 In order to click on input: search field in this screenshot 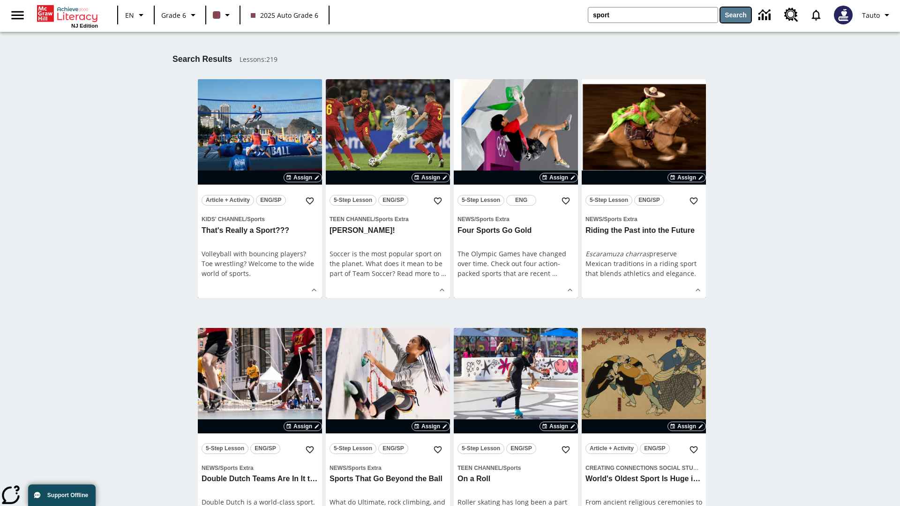, I will do `click(653, 15)`.